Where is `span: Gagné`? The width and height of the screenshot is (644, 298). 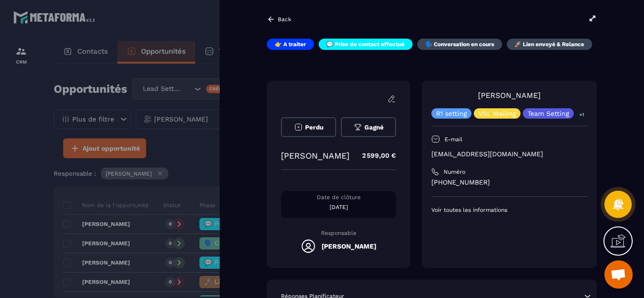
span: Gagné is located at coordinates (374, 127).